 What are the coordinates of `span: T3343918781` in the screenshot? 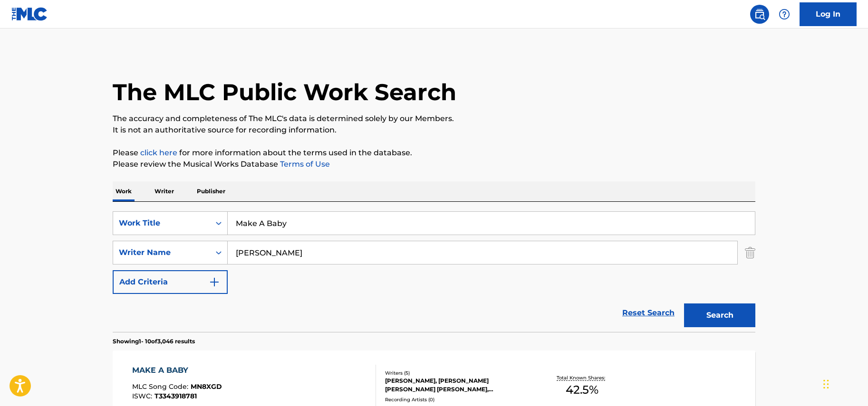 It's located at (176, 396).